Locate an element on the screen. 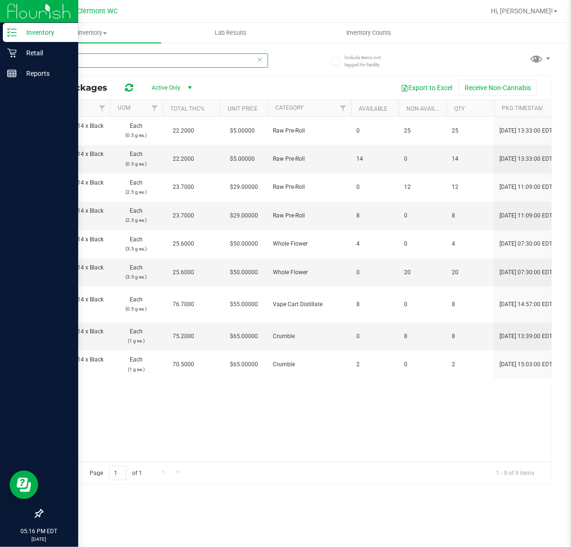  span: Whole Flower is located at coordinates (309, 244).